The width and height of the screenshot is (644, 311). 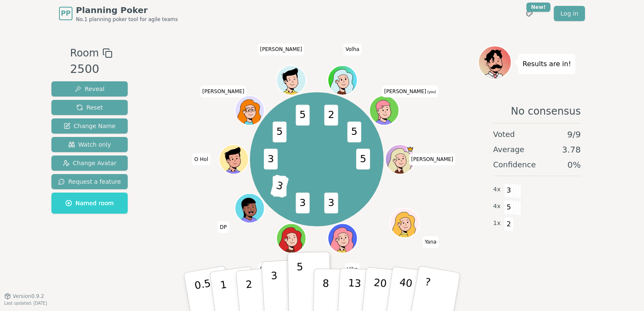 I want to click on span: No.1 planning poker tool for agile teams, so click(x=127, y=20).